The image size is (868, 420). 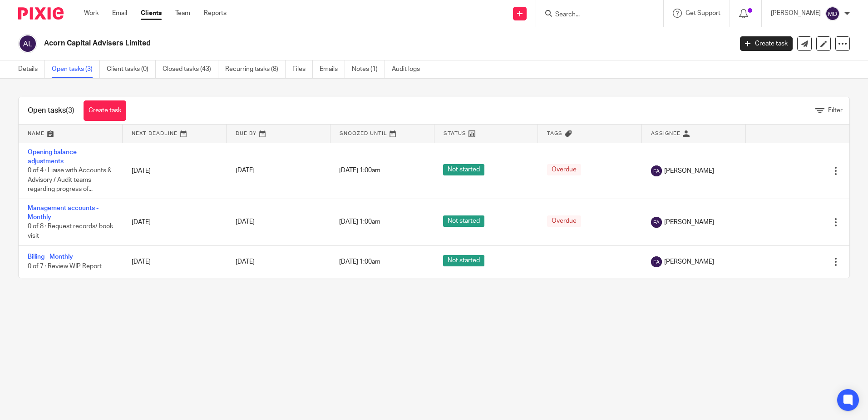 I want to click on a: Clients, so click(x=151, y=13).